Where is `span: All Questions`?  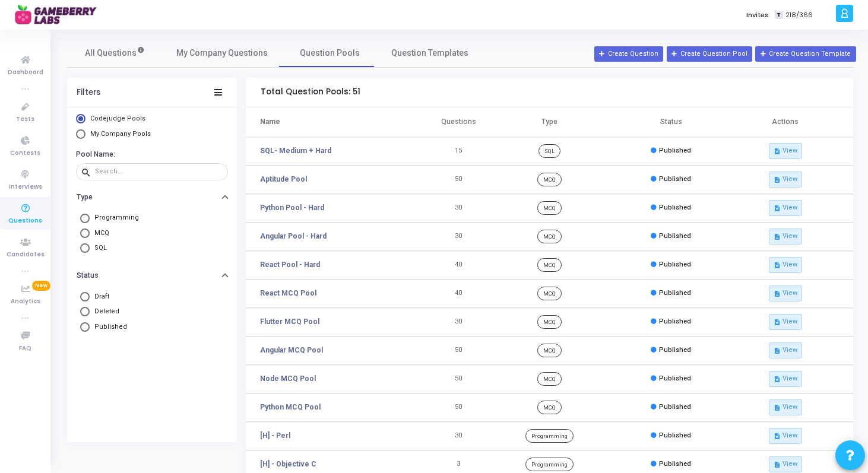 span: All Questions is located at coordinates (114, 52).